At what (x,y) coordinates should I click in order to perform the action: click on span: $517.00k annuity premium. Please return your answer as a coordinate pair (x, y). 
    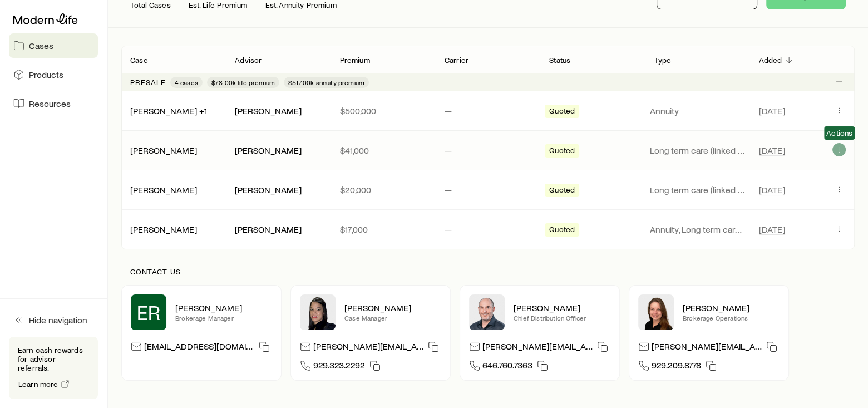
    Looking at the image, I should click on (326, 82).